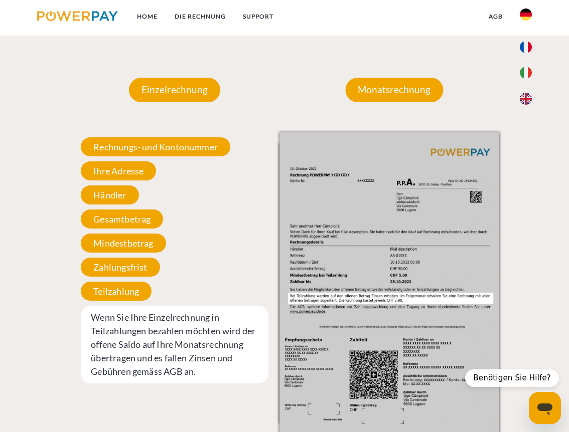  What do you see at coordinates (511, 378) in the screenshot?
I see `div: Benötigen Sie Hilfe?` at bounding box center [511, 378].